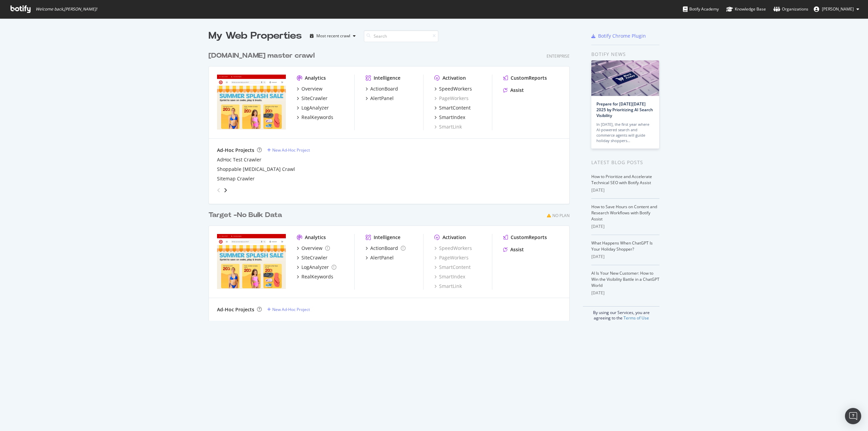  What do you see at coordinates (251, 262) in the screenshot?
I see `img: targetsecondary.com` at bounding box center [251, 262].